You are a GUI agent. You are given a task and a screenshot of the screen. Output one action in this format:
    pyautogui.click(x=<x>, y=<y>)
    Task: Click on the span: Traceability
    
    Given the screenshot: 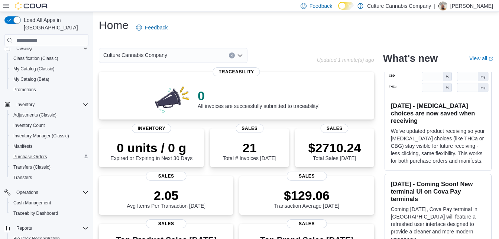 What is the action you would take?
    pyautogui.click(x=236, y=72)
    